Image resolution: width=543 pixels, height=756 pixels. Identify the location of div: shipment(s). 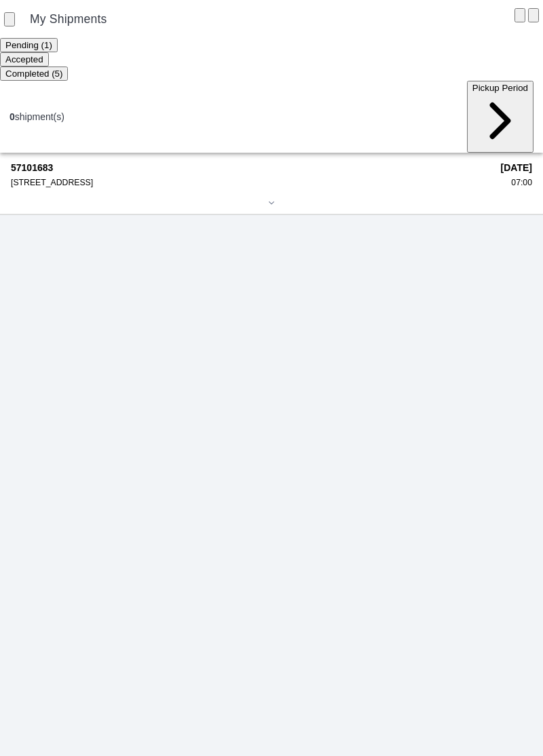
(37, 116).